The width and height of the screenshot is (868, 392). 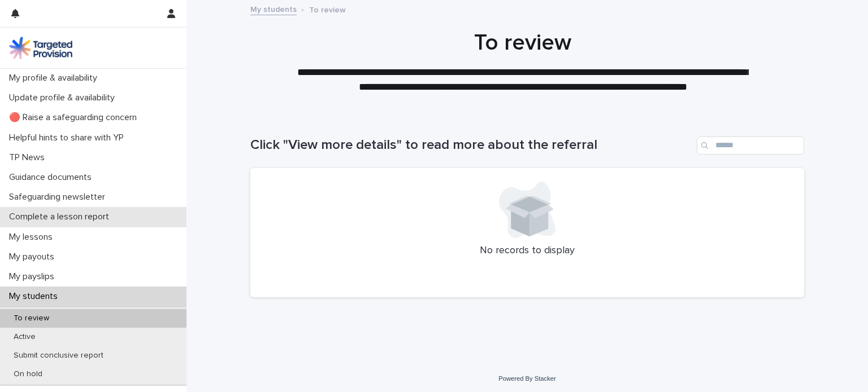 I want to click on div: Search, so click(x=750, y=145).